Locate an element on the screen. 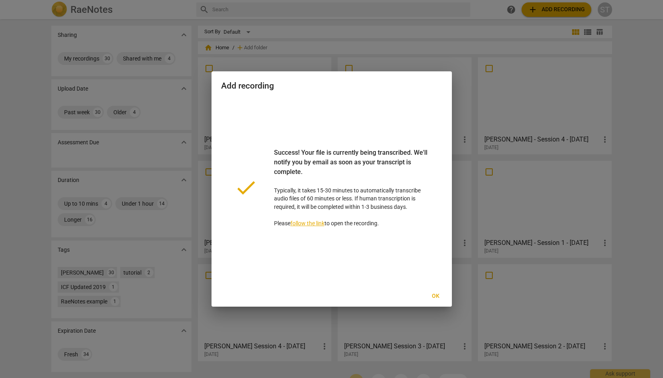 The image size is (663, 378). p: Typically, it takes 15-30 minutes to automatically transcribe audio files of 60 minutes or less. ... is located at coordinates (352, 187).